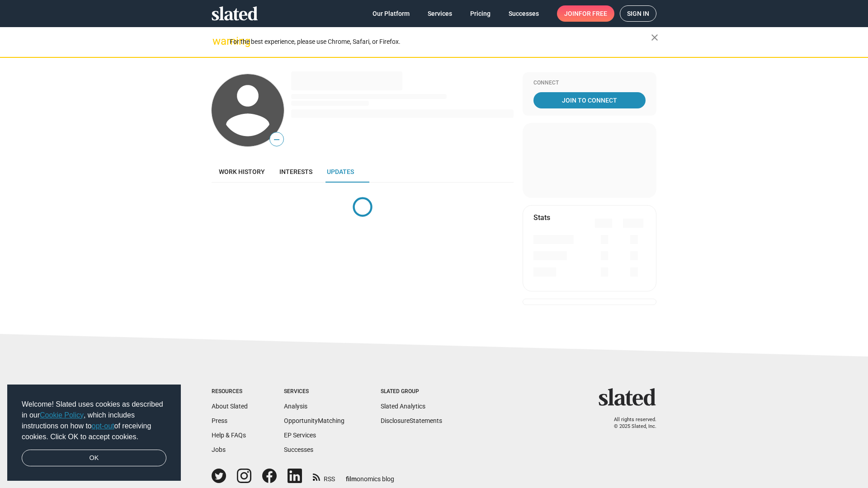 The height and width of the screenshot is (488, 868). Describe the element at coordinates (296, 406) in the screenshot. I see `a: Analysis` at that location.